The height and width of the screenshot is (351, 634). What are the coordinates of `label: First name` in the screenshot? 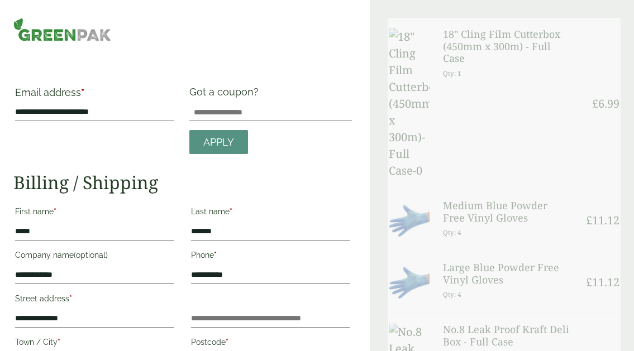 It's located at (94, 213).